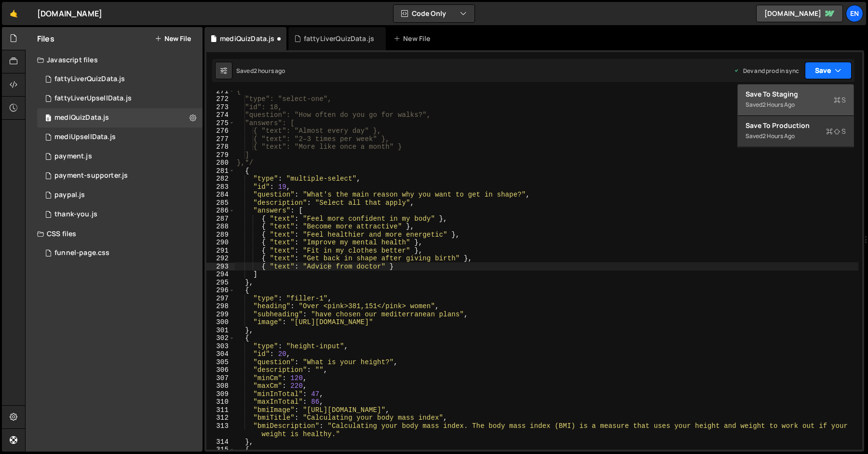 This screenshot has width=868, height=454. What do you see at coordinates (114, 233) in the screenshot?
I see `div: CSS files` at bounding box center [114, 233].